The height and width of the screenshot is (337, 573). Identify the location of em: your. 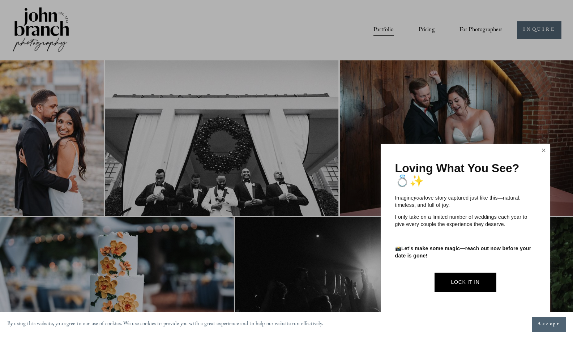
(418, 198).